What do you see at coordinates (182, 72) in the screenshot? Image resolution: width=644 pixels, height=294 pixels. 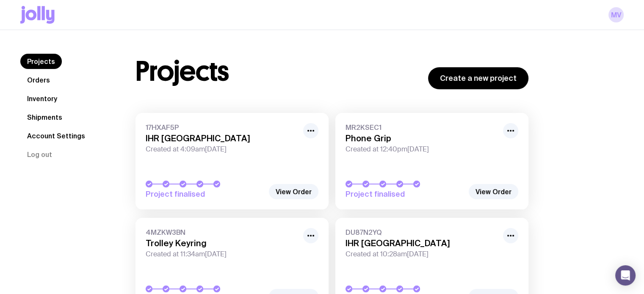 I see `h1: Projects` at bounding box center [182, 72].